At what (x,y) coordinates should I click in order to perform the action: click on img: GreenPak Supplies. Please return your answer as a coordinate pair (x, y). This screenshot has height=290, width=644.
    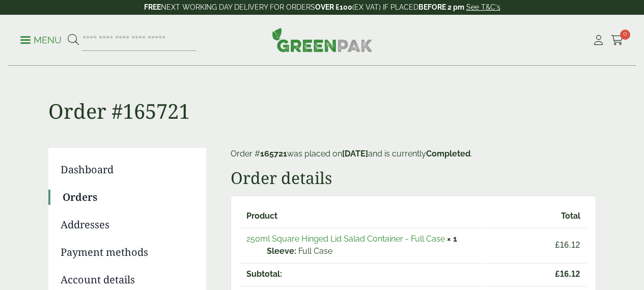
    Looking at the image, I should click on (322, 40).